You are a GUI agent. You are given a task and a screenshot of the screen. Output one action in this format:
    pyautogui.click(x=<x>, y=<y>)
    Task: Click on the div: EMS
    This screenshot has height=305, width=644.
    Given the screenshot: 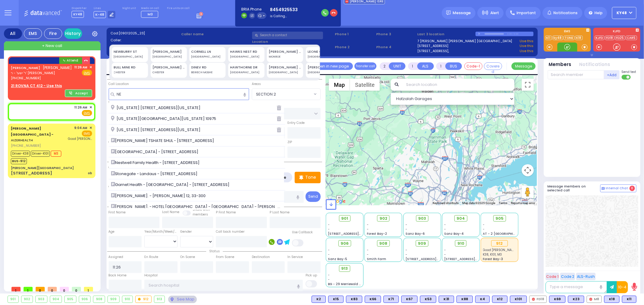 What is the action you would take?
    pyautogui.click(x=33, y=33)
    